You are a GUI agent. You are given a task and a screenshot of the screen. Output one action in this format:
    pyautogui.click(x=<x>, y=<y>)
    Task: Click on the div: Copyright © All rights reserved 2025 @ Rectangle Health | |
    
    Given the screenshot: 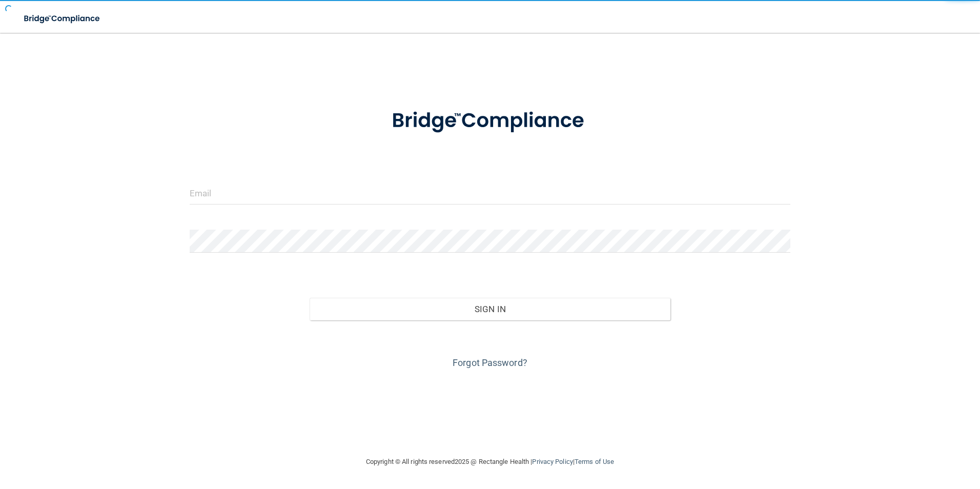 What is the action you would take?
    pyautogui.click(x=490, y=462)
    